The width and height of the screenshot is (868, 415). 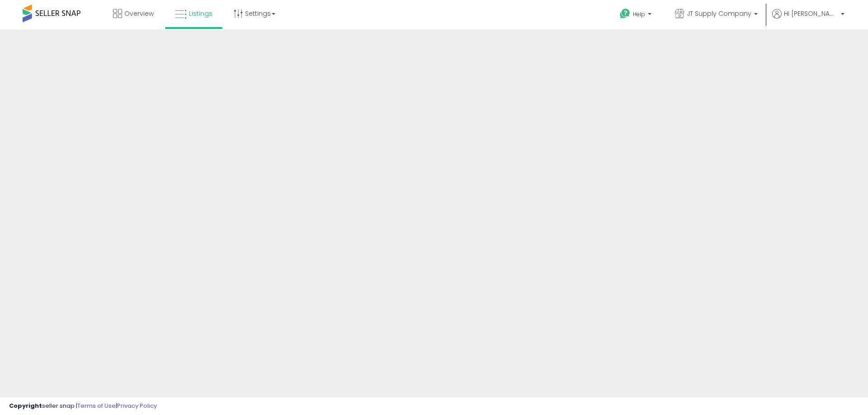 What do you see at coordinates (96, 406) in the screenshot?
I see `a: Terms of Use` at bounding box center [96, 406].